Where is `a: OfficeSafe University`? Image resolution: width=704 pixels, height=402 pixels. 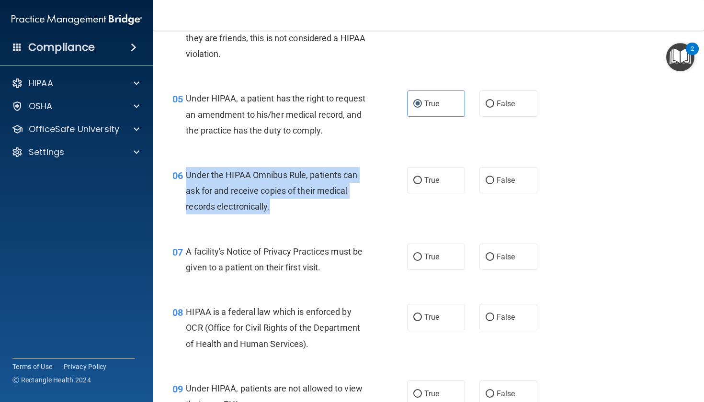 a: OfficeSafe University is located at coordinates (75, 129).